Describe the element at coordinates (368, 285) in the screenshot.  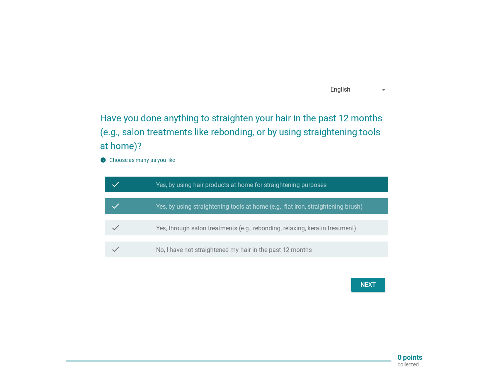
I see `button: Next` at that location.